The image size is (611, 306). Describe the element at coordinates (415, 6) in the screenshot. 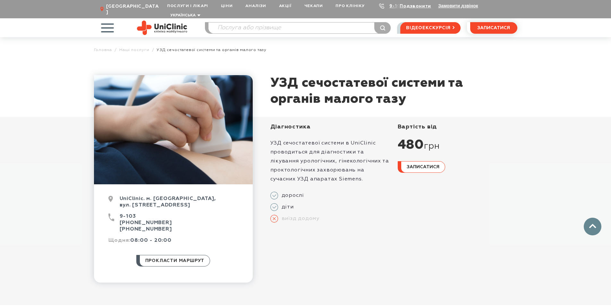

I see `a: Подзвонити` at that location.